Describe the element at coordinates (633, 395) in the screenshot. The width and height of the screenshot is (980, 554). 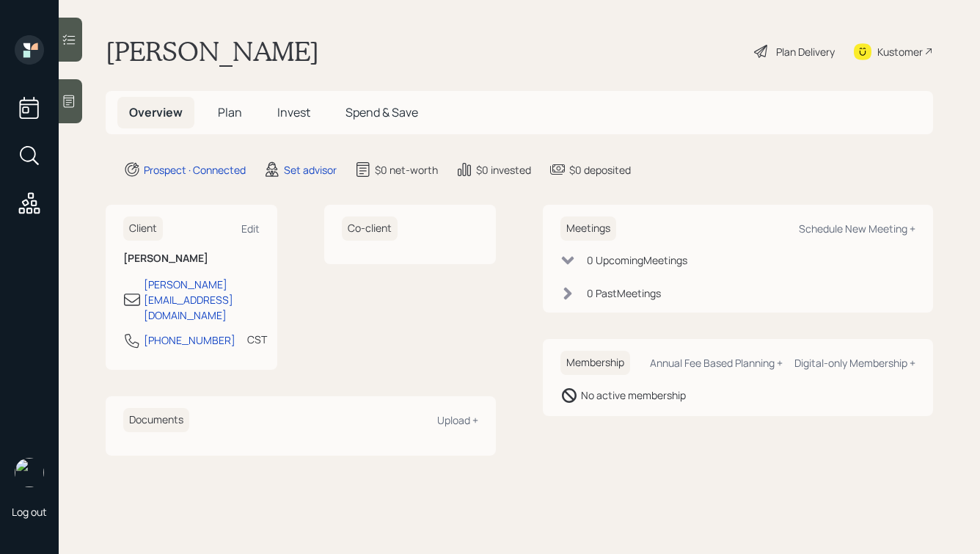
I see `div: No active membership` at that location.